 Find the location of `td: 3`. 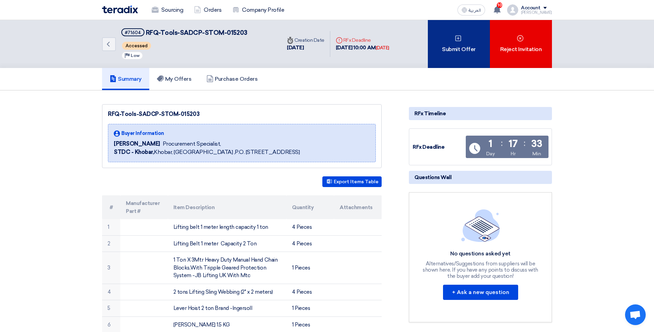

td: 3 is located at coordinates (111, 267).